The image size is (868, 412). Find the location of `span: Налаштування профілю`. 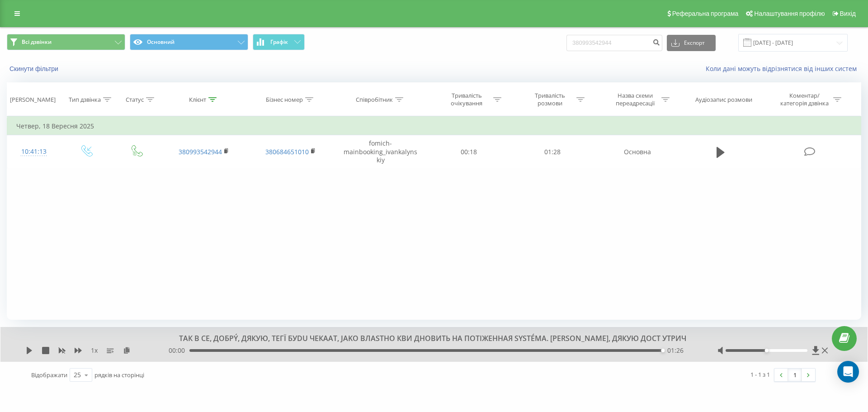

span: Налаштування профілю is located at coordinates (789, 14).